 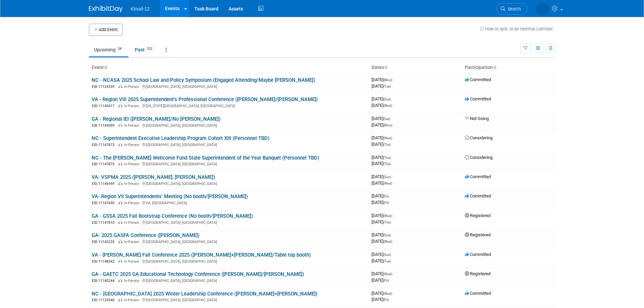 What do you see at coordinates (106, 9) in the screenshot?
I see `img: ExhibitDay` at bounding box center [106, 9].